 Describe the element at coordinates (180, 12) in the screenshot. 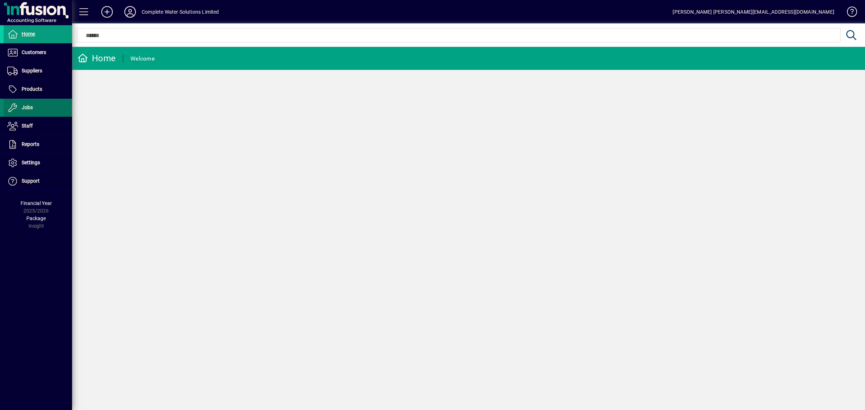

I see `div: Complete Water Solutions Limited` at that location.